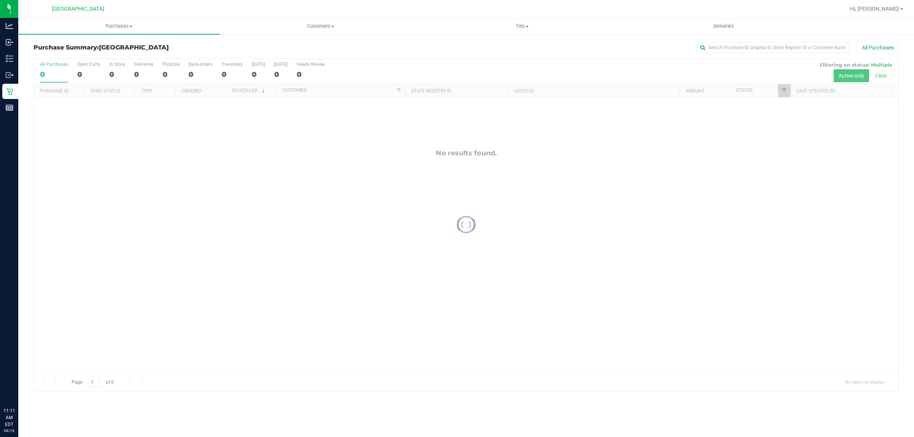 The height and width of the screenshot is (437, 914). I want to click on span: Purchases, so click(119, 26).